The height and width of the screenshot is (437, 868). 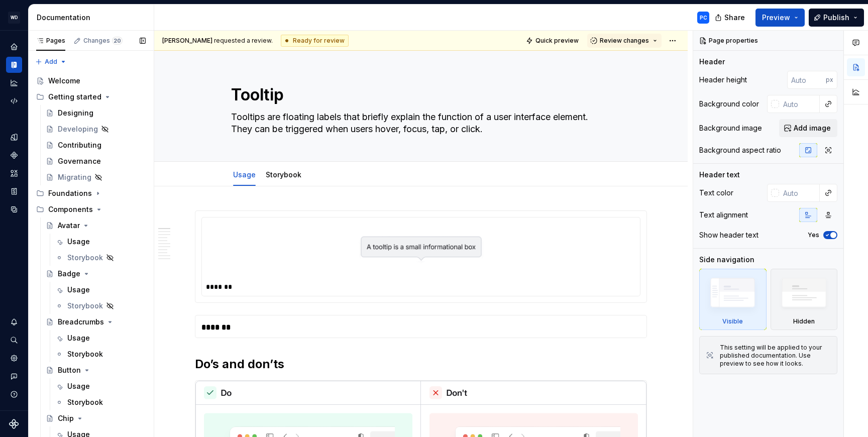 I want to click on button: Contact support, so click(x=14, y=376).